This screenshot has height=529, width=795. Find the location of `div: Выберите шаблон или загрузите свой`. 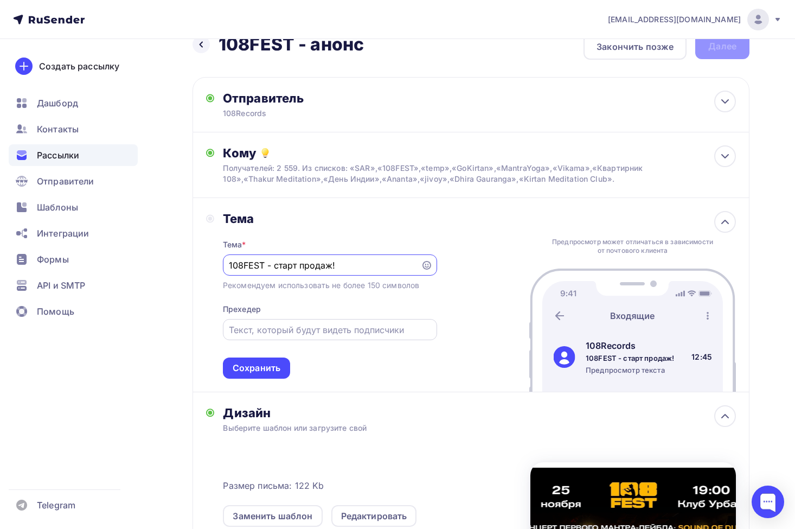

div: Выберите шаблон или загрузите свой is located at coordinates (453, 428).